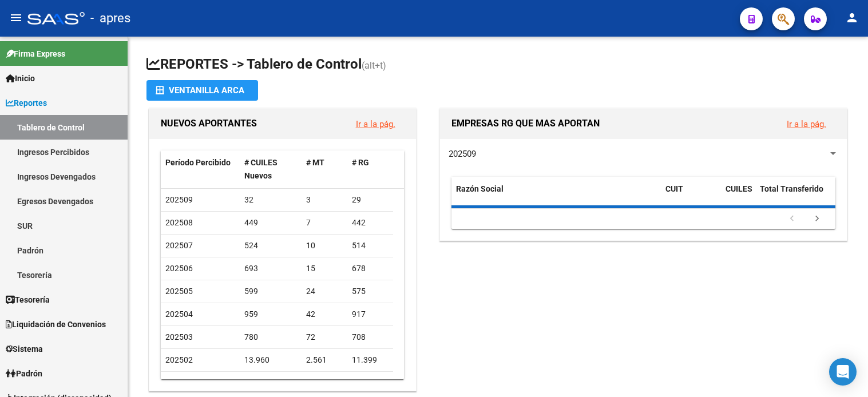 The width and height of the screenshot is (868, 397). I want to click on span: Período Percibido, so click(198, 162).